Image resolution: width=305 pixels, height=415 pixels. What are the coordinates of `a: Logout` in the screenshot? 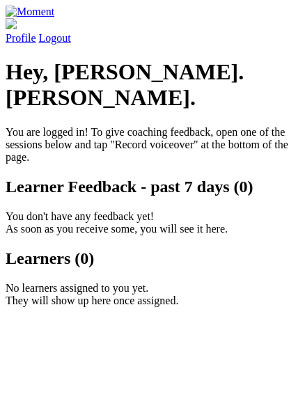 It's located at (55, 38).